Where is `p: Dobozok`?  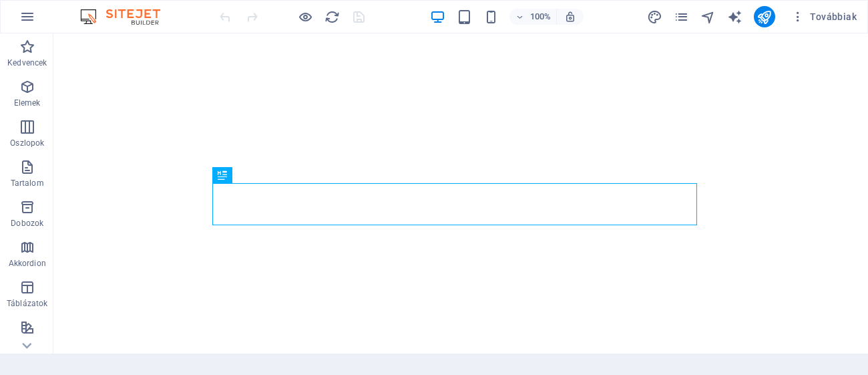
p: Dobozok is located at coordinates (27, 223).